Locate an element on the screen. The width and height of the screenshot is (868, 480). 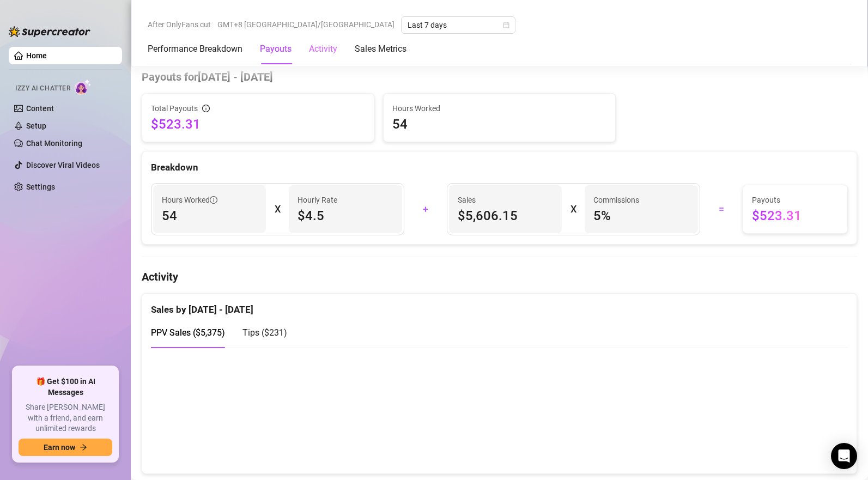
article: Commissions is located at coordinates (617, 200).